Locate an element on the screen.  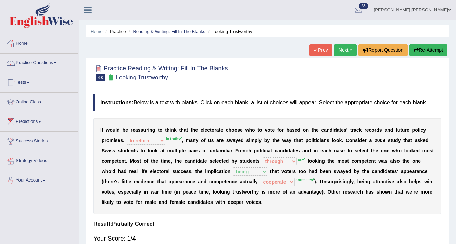
b: F is located at coordinates (237, 150).